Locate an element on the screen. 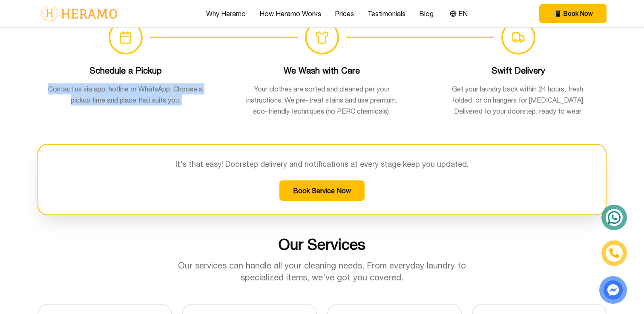 The height and width of the screenshot is (314, 644). h2: Our Services is located at coordinates (322, 244).